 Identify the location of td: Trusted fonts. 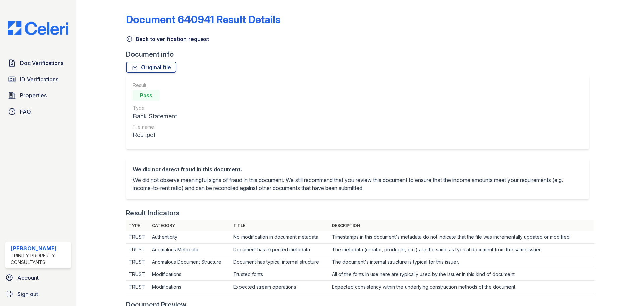
(280, 275).